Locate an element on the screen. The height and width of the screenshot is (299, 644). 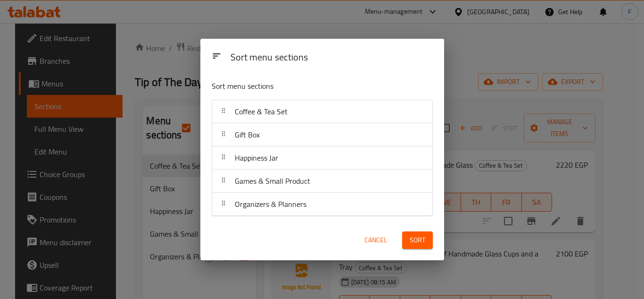
button: Sort is located at coordinates (417, 240).